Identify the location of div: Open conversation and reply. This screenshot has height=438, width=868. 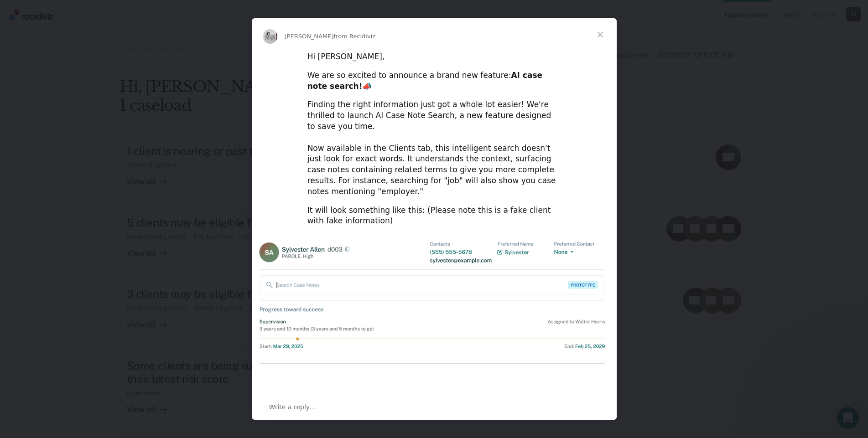
(434, 407).